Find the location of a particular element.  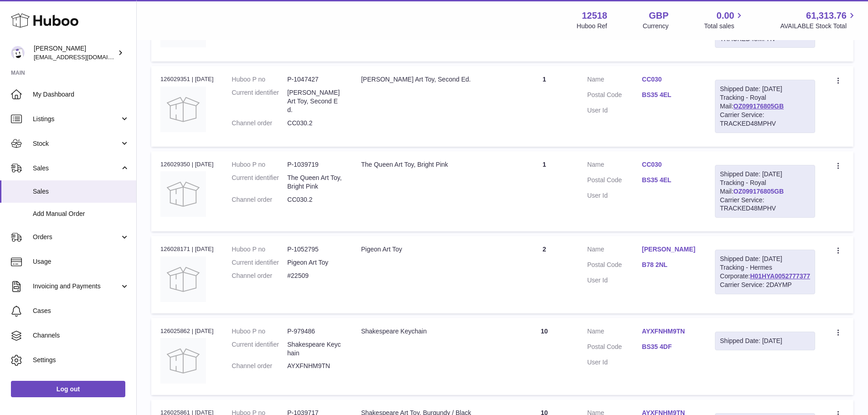

span: Stock is located at coordinates (76, 144).